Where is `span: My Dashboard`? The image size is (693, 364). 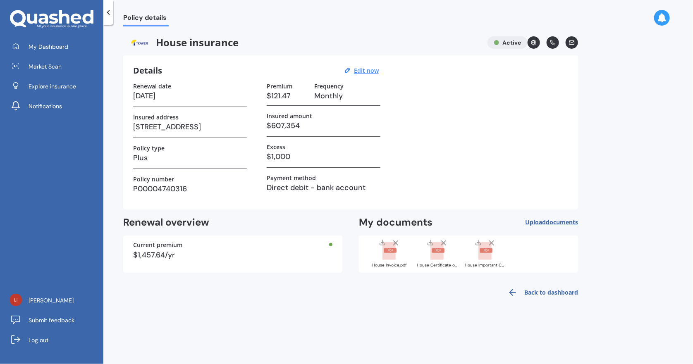
span: My Dashboard is located at coordinates (48, 47).